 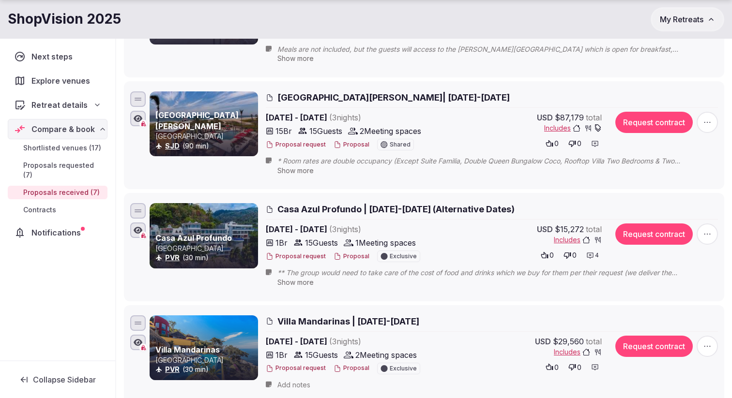 What do you see at coordinates (62, 81) in the screenshot?
I see `span: Explore venues` at bounding box center [62, 81].